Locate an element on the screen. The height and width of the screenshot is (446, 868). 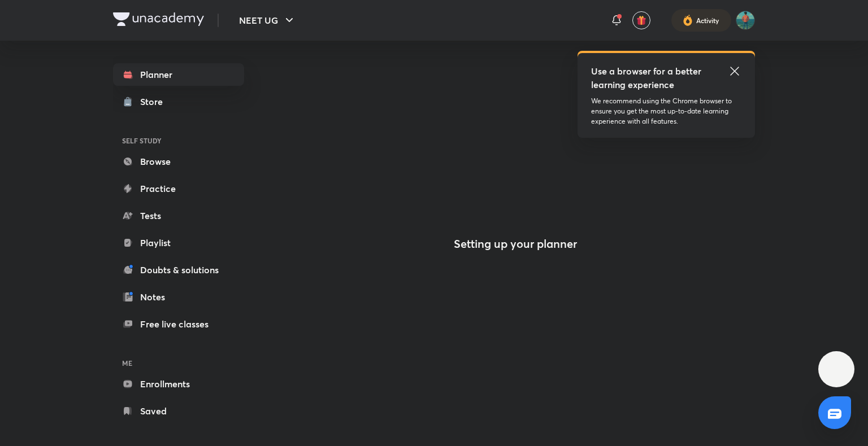
a: Notes is located at coordinates (179, 297).